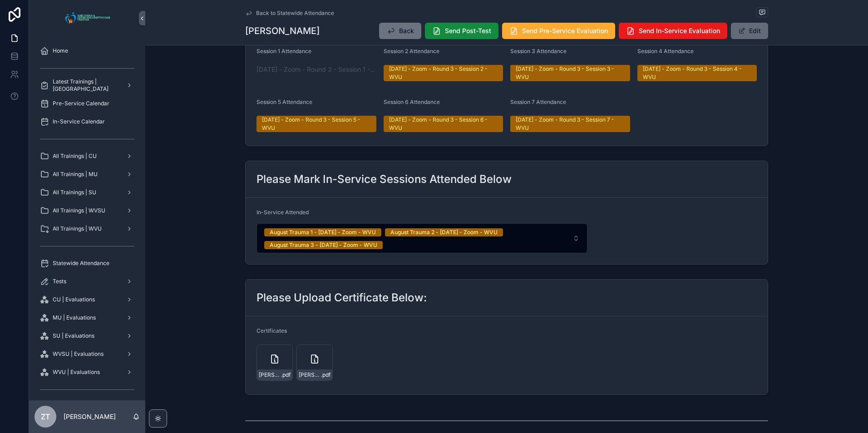 The height and width of the screenshot is (433, 868). What do you see at coordinates (323, 244) in the screenshot?
I see `button: Unselect AUGUST_TRAUMA_3_8232025_ZOOM_WVU` at bounding box center [323, 244].